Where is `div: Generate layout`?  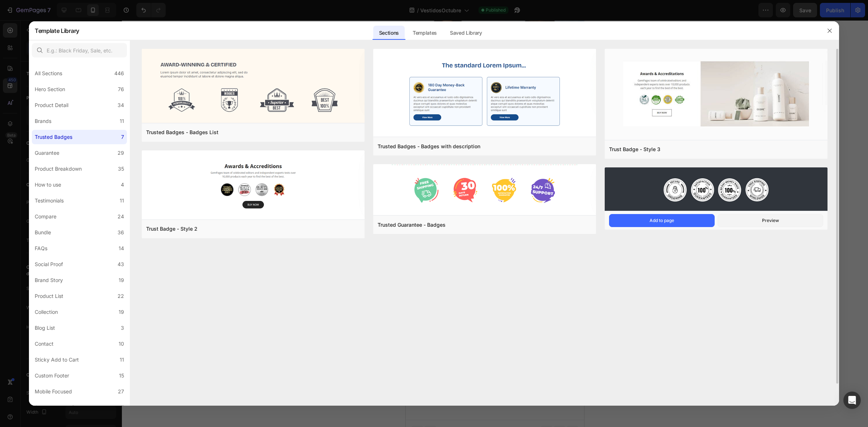
div: Generate layout is located at coordinates (89, 334).